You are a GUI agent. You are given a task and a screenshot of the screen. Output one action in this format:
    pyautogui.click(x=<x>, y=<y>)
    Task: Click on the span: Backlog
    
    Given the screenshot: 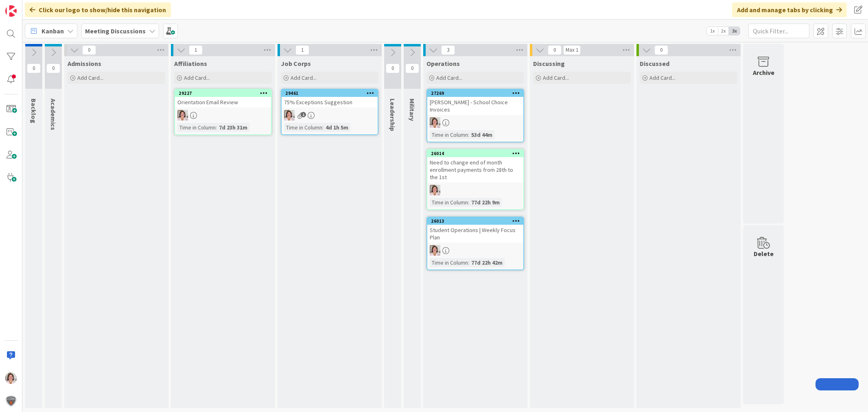 What is the action you would take?
    pyautogui.click(x=34, y=111)
    